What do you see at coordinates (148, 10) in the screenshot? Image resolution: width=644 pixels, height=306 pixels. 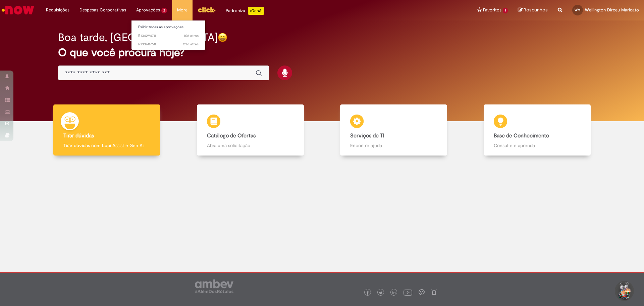 I see `span: Aprovações` at bounding box center [148, 10].